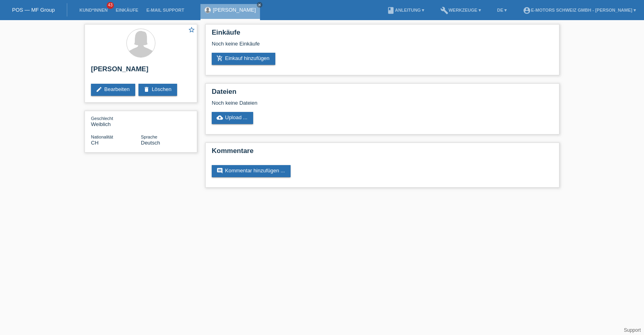 The width and height of the screenshot is (644, 335). Describe the element at coordinates (251, 171) in the screenshot. I see `a: commentKommentar hinzufügen ...` at that location.